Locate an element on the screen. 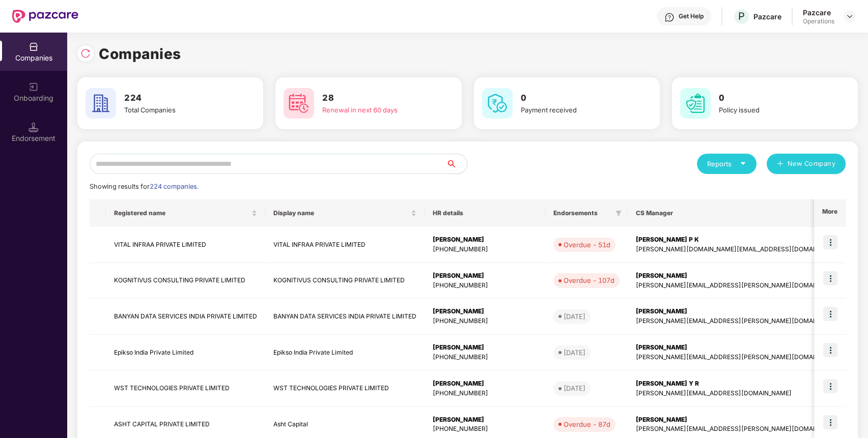 The width and height of the screenshot is (868, 438). img: New Pazcare Logo is located at coordinates (46, 17).